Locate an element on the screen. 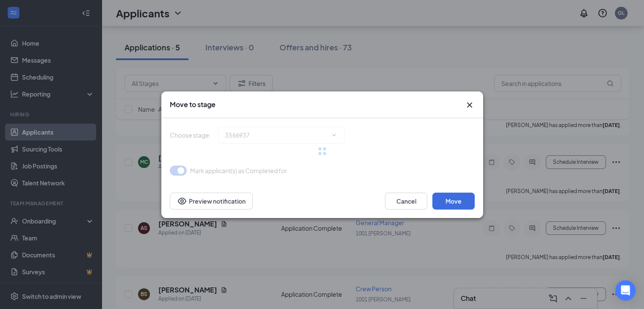 The image size is (644, 309). svg: Cross is located at coordinates (470, 105).